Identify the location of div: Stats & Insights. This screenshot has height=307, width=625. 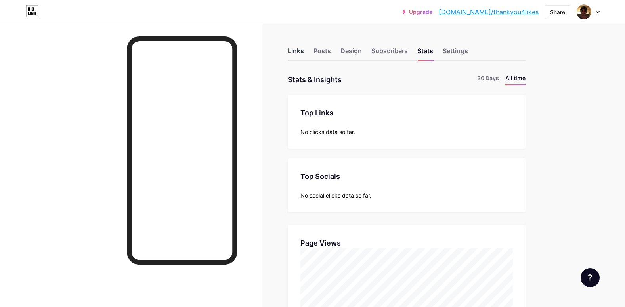
(314, 79).